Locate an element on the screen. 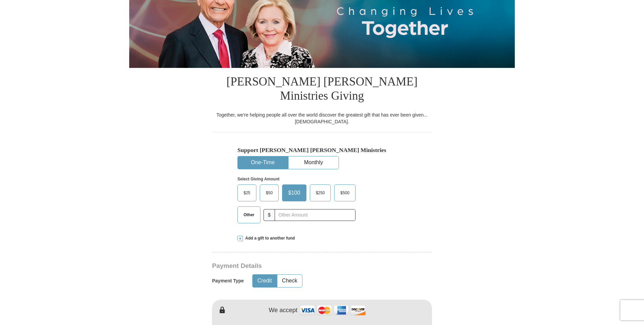  span: $50 is located at coordinates (269, 193).